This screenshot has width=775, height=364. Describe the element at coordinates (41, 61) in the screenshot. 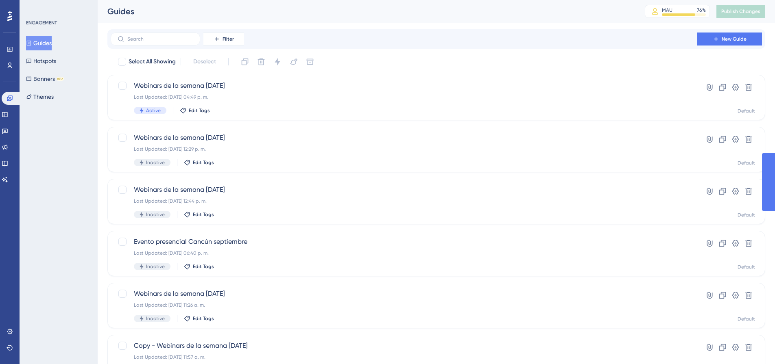

I see `button: Hotspots` at that location.